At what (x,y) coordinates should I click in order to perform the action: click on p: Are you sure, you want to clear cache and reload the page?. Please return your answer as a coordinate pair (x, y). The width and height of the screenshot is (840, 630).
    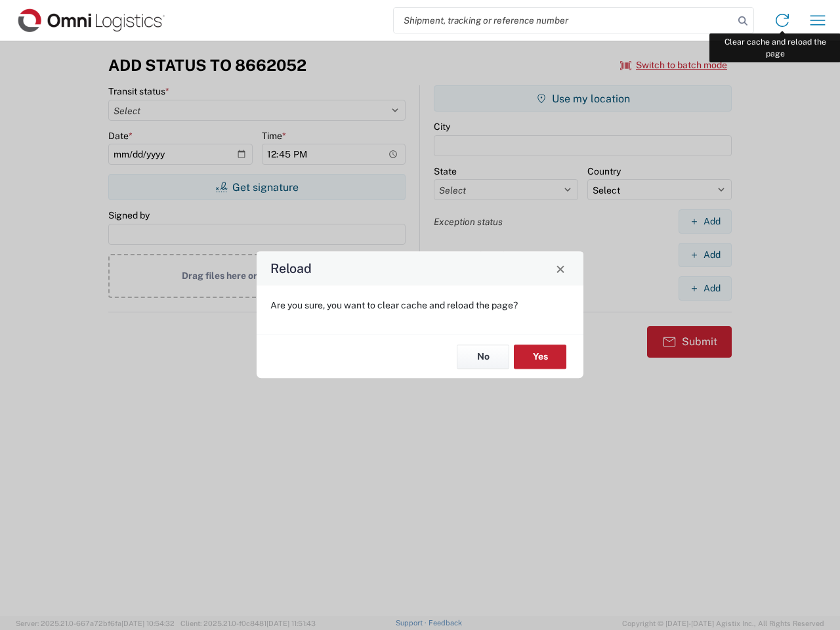
    Looking at the image, I should click on (420, 305).